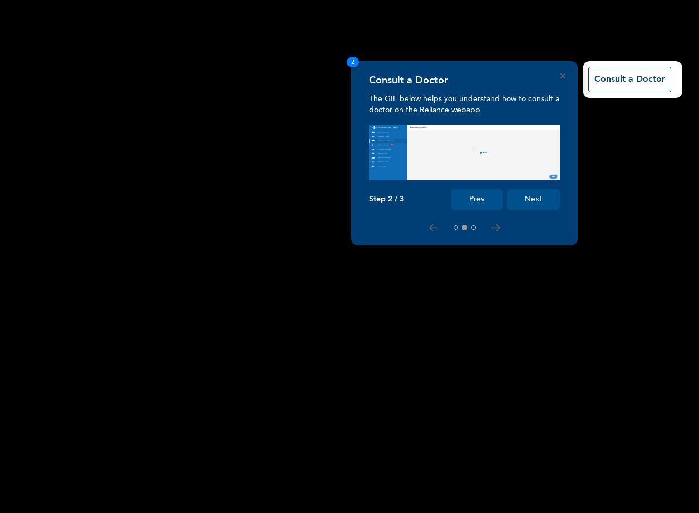 This screenshot has height=513, width=699. Describe the element at coordinates (477, 199) in the screenshot. I see `button: Prev` at that location.